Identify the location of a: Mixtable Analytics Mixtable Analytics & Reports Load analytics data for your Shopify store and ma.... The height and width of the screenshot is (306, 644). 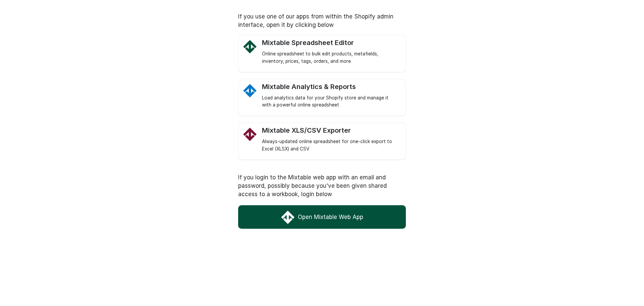
(330, 95).